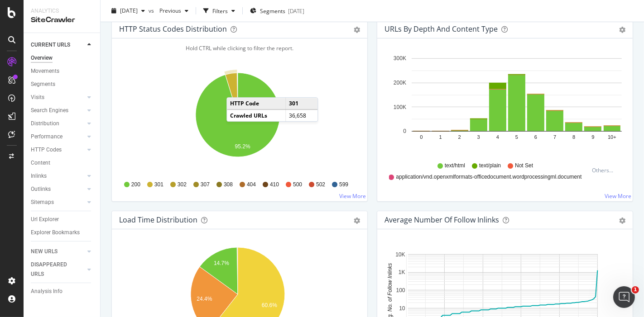 The image size is (644, 317). I want to click on div: Explorer Bookmarks, so click(55, 233).